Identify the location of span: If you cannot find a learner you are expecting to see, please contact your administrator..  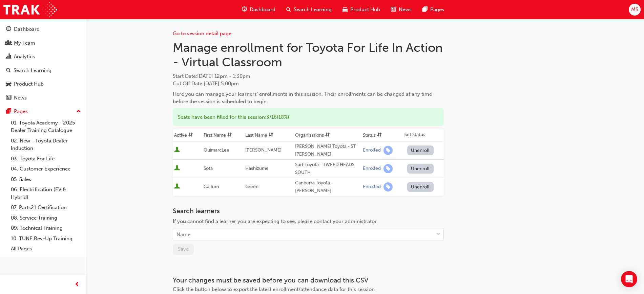
(275, 221).